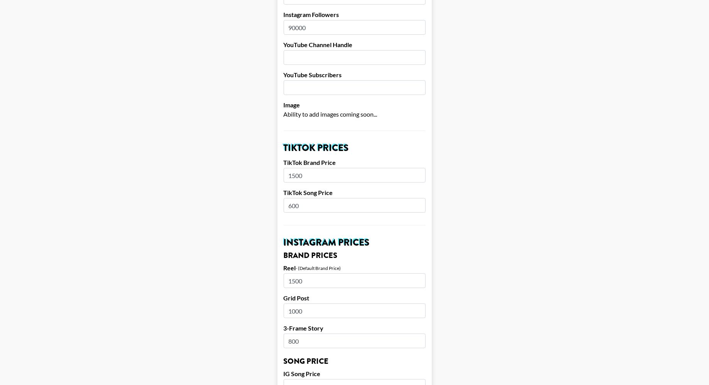  Describe the element at coordinates (354, 162) in the screenshot. I see `label: TikTok Brand Price` at that location.